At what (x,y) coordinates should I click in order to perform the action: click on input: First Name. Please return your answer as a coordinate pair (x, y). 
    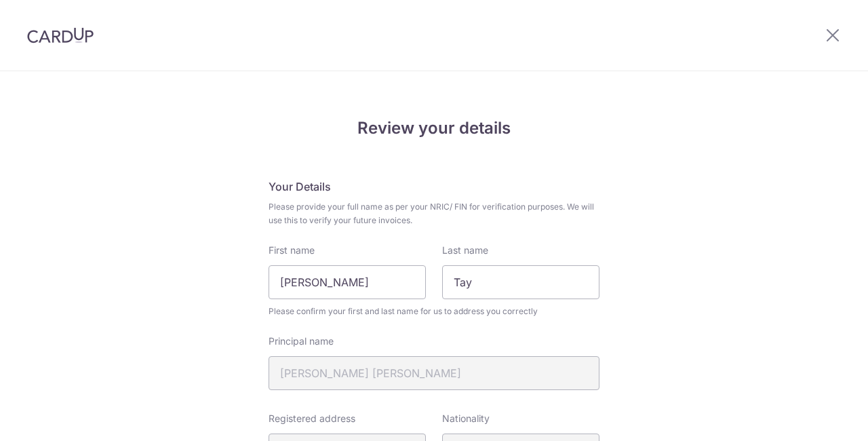
    Looking at the image, I should click on (347, 282).